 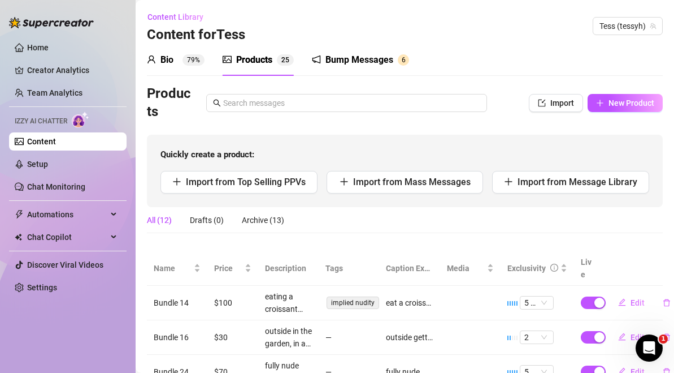 I want to click on div: eating a croissant naked, sitting outside in the sun. can't see boobs or pussy but I am covering ..., so click(x=288, y=302).